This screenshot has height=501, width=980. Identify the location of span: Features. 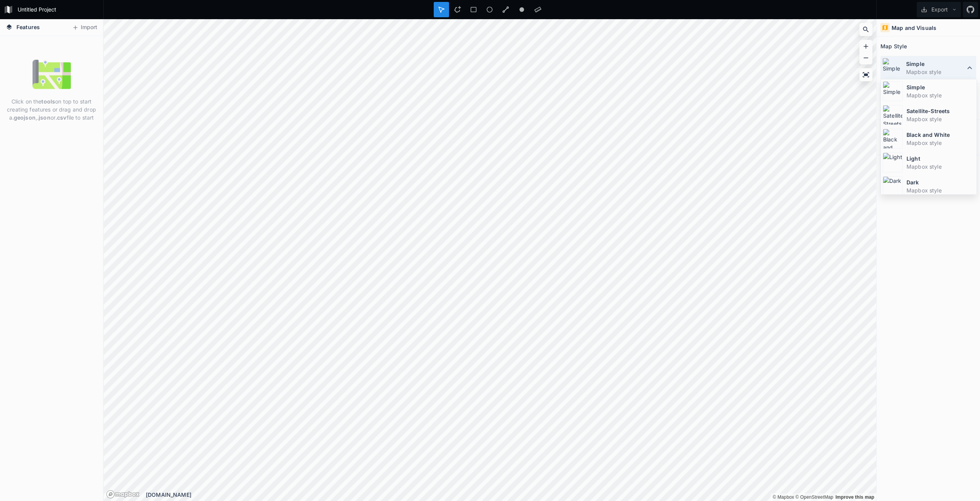
(28, 27).